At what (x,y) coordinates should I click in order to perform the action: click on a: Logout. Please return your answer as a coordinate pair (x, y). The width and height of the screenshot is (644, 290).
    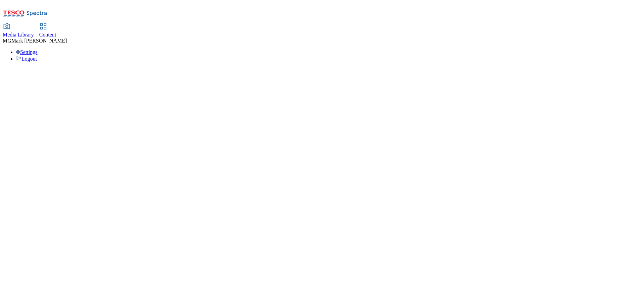
    Looking at the image, I should click on (26, 58).